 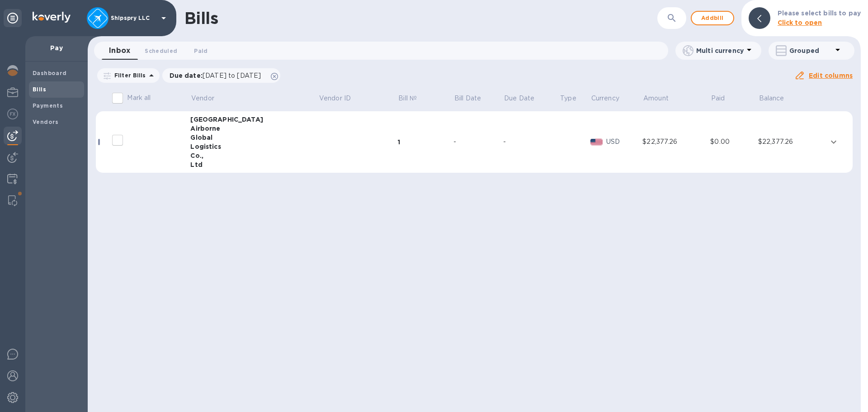 What do you see at coordinates (831, 76) in the screenshot?
I see `u: Edit columns` at bounding box center [831, 76].